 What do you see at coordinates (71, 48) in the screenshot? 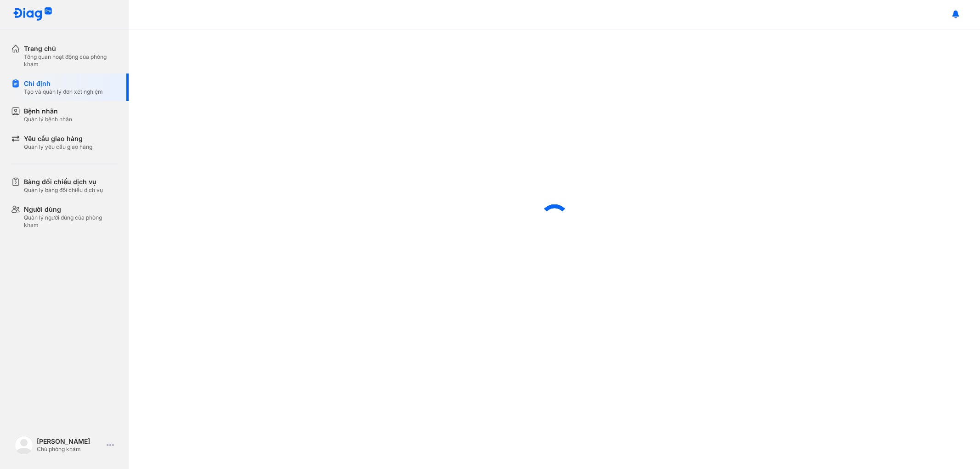
I see `div: Trang chủ` at bounding box center [71, 48].